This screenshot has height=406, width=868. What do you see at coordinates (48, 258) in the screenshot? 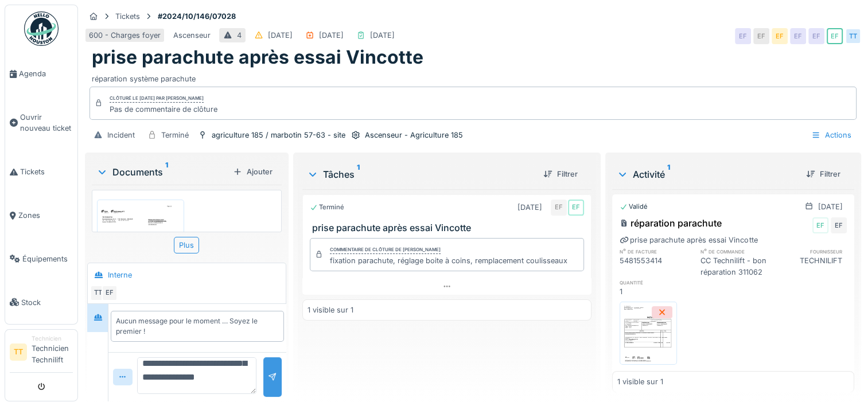
I see `span: Équipements` at bounding box center [48, 258].